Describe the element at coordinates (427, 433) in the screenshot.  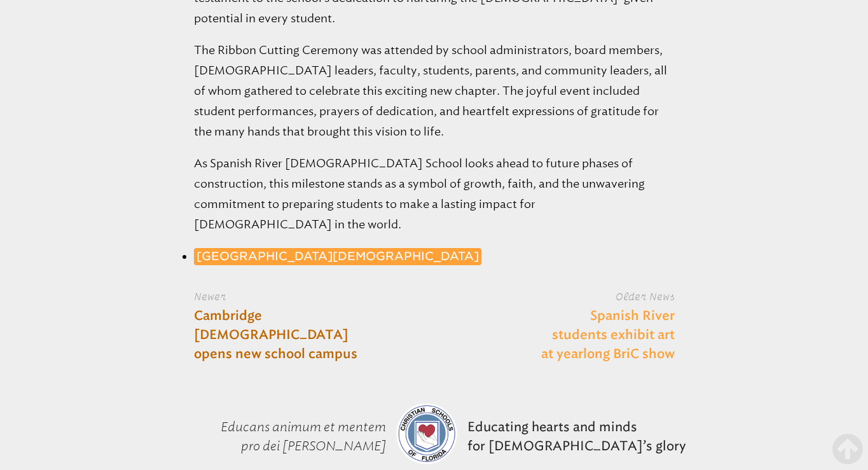
I see `img: csf-logo-web-colors.png` at that location.